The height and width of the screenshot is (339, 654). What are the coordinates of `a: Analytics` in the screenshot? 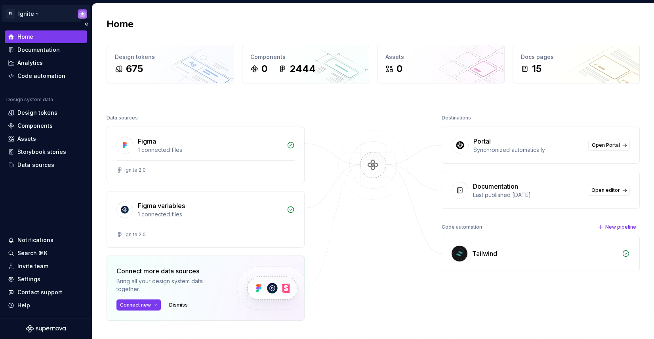 It's located at (46, 63).